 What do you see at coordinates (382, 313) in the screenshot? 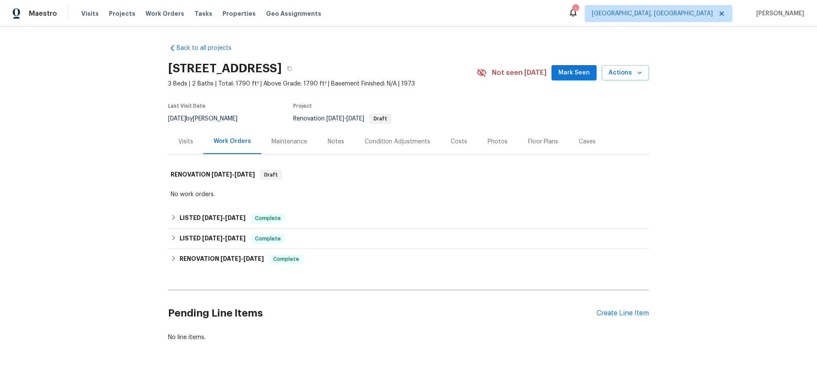
I see `h2: Pending Line Items` at bounding box center [382, 313].